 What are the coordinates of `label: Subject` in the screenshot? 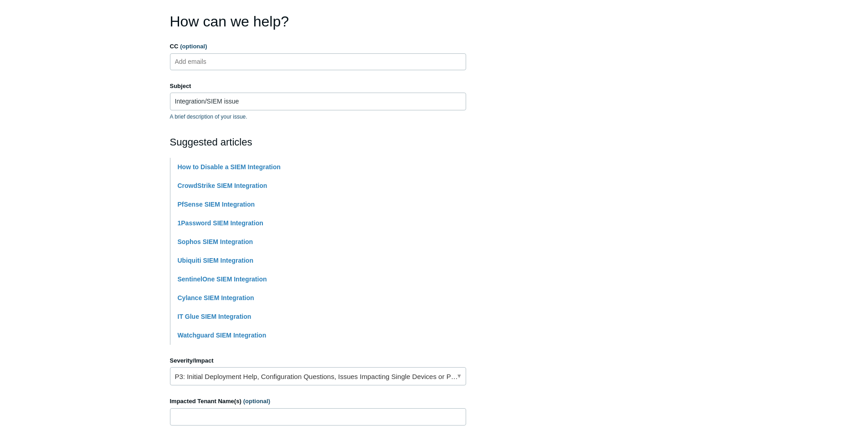 It's located at (318, 86).